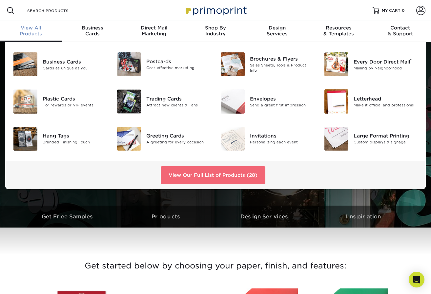 The image size is (431, 294). Describe the element at coordinates (371, 64) in the screenshot. I see `a: Every Door Direct Mail Every Door Direct Mail® Mailing by Neighborhood` at that location.